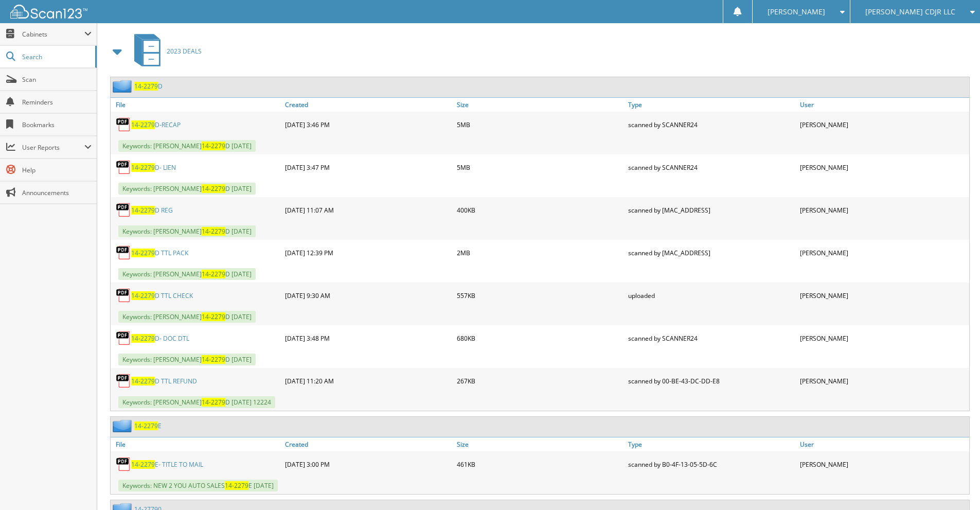 The height and width of the screenshot is (510, 980). What do you see at coordinates (712, 295) in the screenshot?
I see `div: uploaded` at bounding box center [712, 295].